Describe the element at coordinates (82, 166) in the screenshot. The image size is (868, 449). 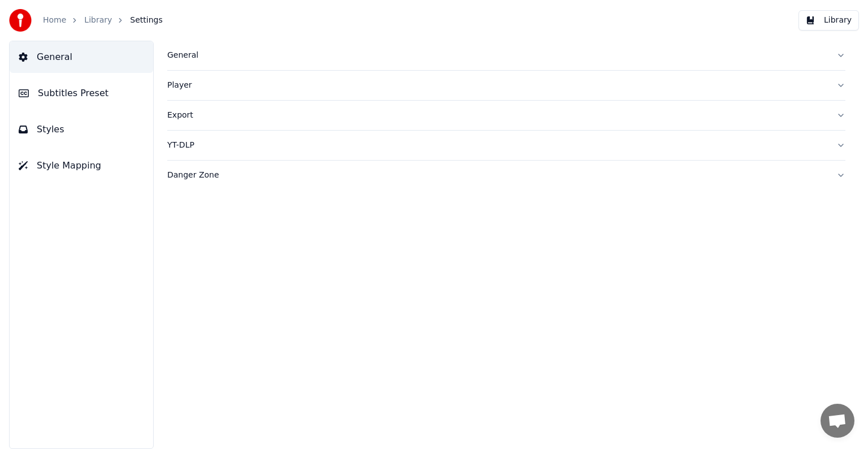
I see `button: Style Mapping` at that location.